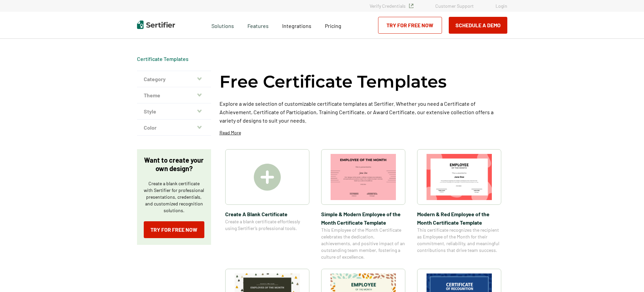 The width and height of the screenshot is (644, 292). I want to click on a: Verify Credentials, so click(392, 6).